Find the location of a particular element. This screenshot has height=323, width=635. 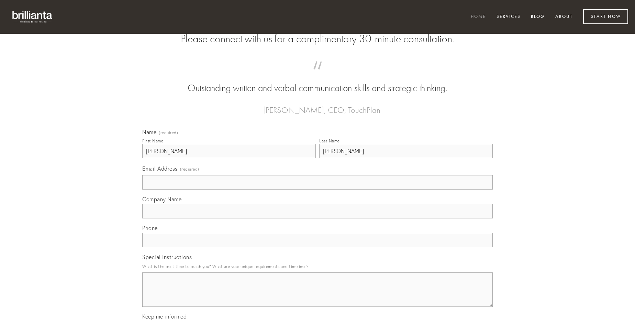

span: Special Instructions is located at coordinates (167, 257).